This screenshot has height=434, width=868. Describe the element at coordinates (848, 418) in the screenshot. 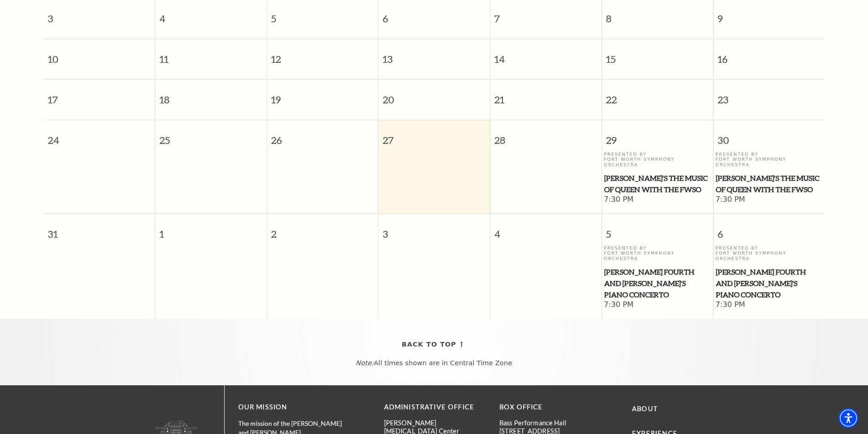

I see `div: Accessibility Menu` at that location.